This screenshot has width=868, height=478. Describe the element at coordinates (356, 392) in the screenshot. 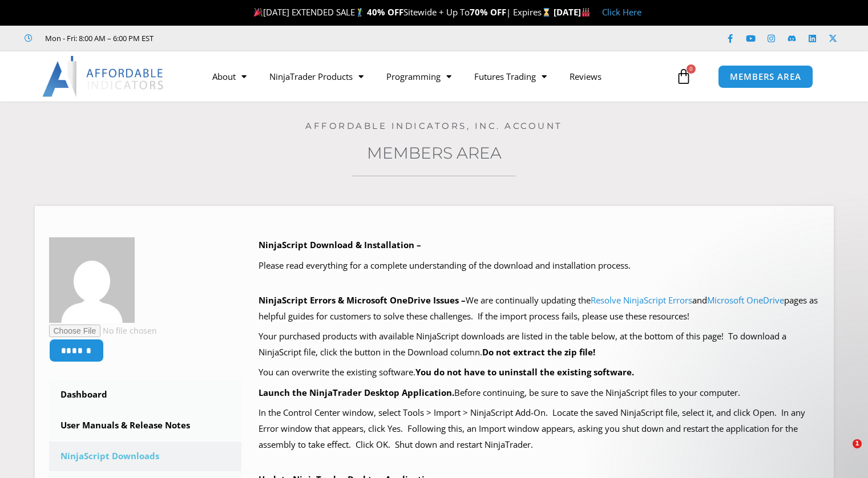

I see `b: Launch the NinjaTrader Desktop Application.` at that location.